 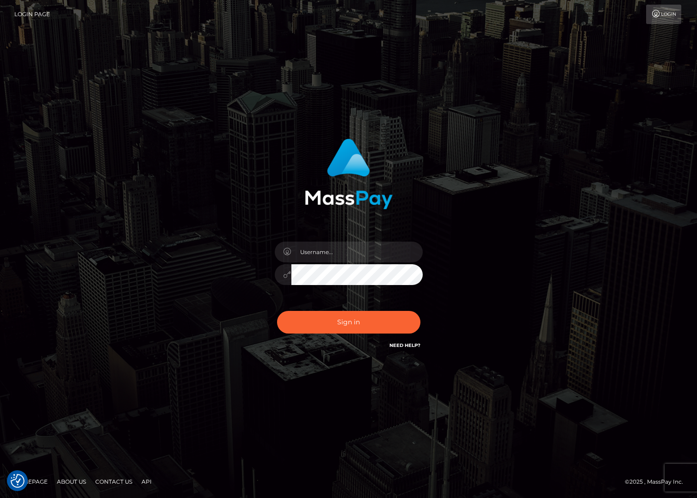 What do you see at coordinates (349, 174) in the screenshot?
I see `img: MassPay Login` at bounding box center [349, 174].